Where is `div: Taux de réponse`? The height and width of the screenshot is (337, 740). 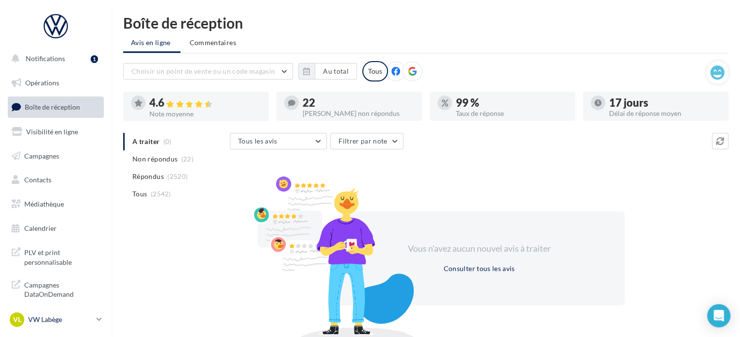
div: Taux de réponse is located at coordinates (511, 113).